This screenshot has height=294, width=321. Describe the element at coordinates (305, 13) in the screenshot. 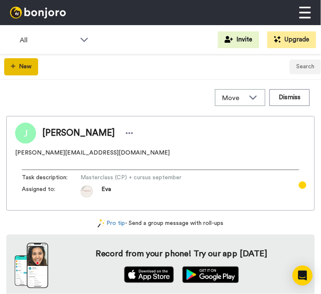

I see `img: menu-white.svg` at that location.